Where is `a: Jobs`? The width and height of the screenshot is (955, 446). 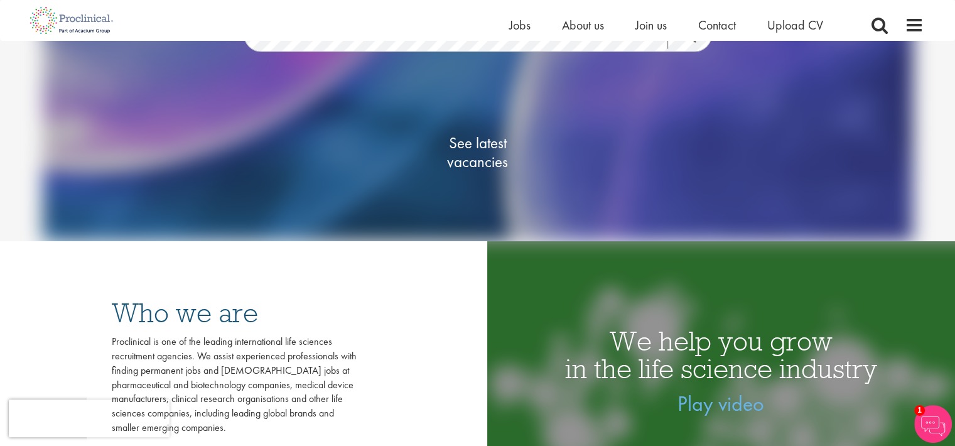 a: Jobs is located at coordinates (520, 25).